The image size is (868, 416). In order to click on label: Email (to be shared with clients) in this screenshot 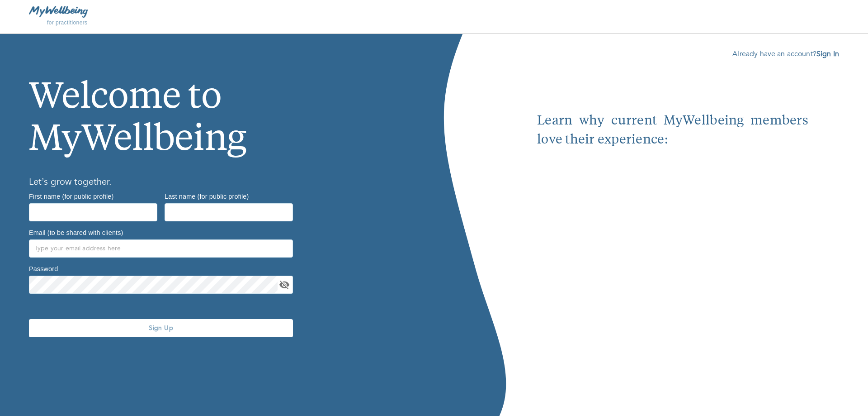, I will do `click(76, 232)`.